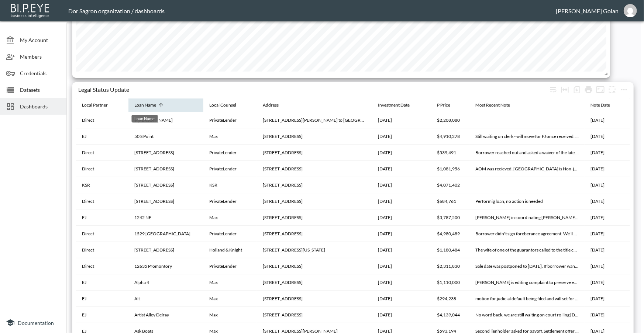 Image resolution: width=644 pixels, height=333 pixels. What do you see at coordinates (399, 105) in the screenshot?
I see `span: Investment Date` at bounding box center [399, 105].